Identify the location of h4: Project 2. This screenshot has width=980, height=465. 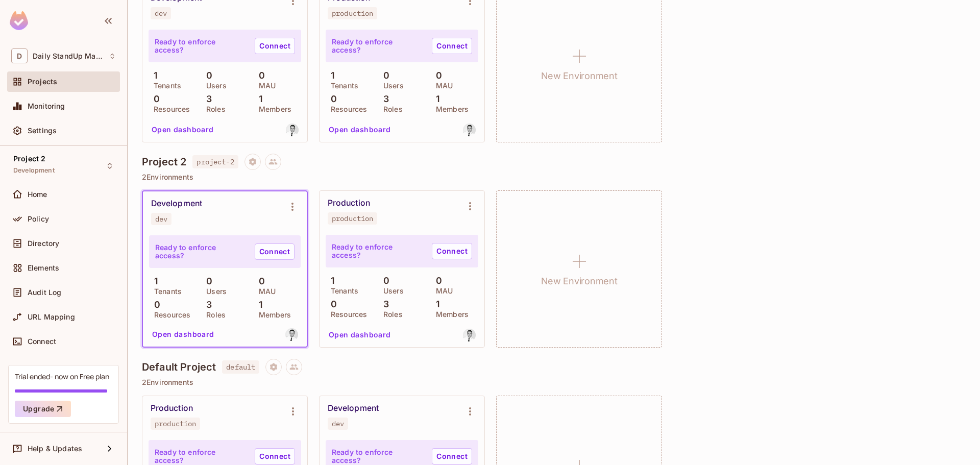
(163, 161).